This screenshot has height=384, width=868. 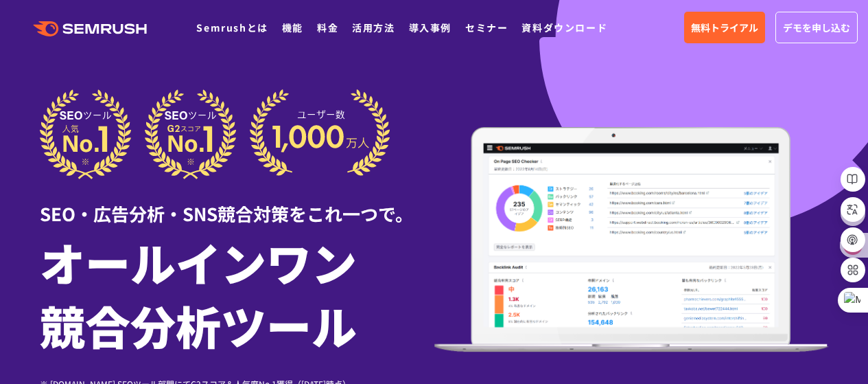 I want to click on a: 資料ダウンロード, so click(x=564, y=28).